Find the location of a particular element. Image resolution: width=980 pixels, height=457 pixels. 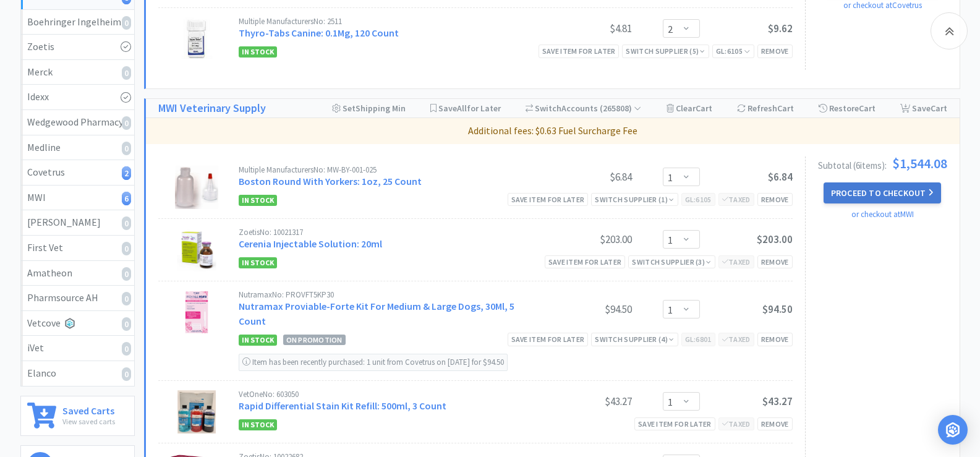

div: VetOne No: 603050 is located at coordinates (389, 394).